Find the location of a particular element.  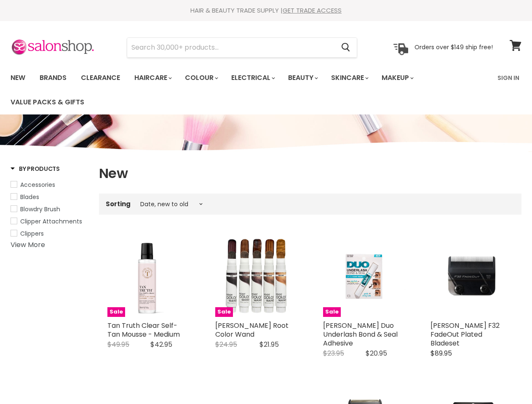

a: Blowdry Brush is located at coordinates (49, 209).